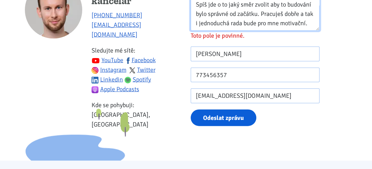 This screenshot has width=372, height=169. Describe the element at coordinates (136, 70) in the screenshot. I see `p: Sledujte mé sítě:` at that location.